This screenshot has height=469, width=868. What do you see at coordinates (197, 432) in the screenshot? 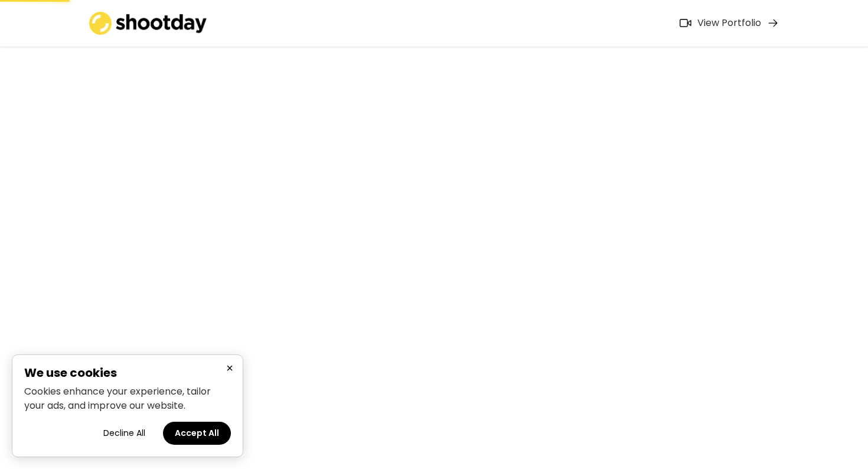
I see `button: Accept all cookies` at bounding box center [197, 432].